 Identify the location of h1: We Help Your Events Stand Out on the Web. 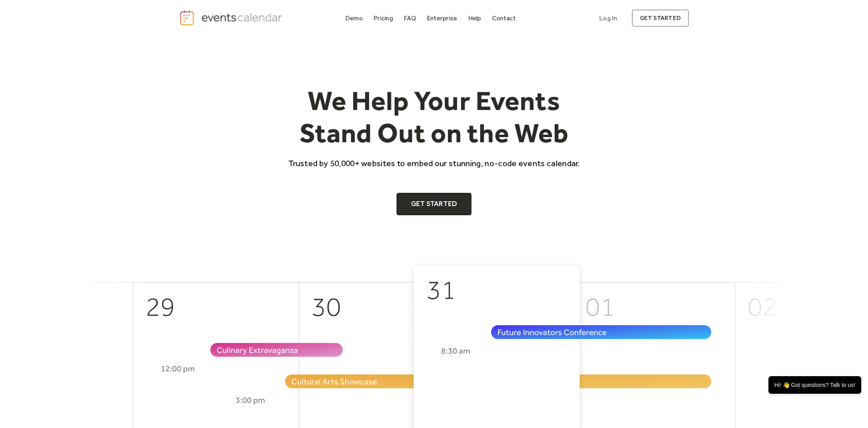
(434, 117).